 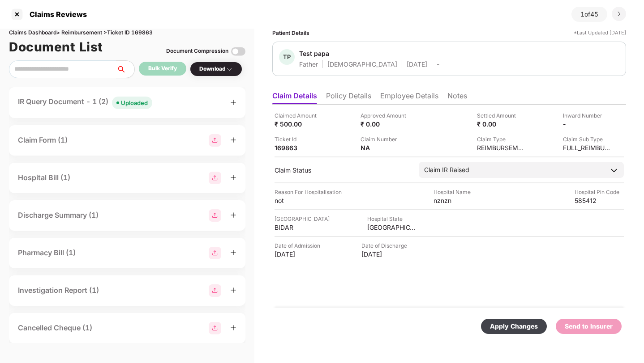 I want to click on div: Hospital State, so click(x=392, y=219).